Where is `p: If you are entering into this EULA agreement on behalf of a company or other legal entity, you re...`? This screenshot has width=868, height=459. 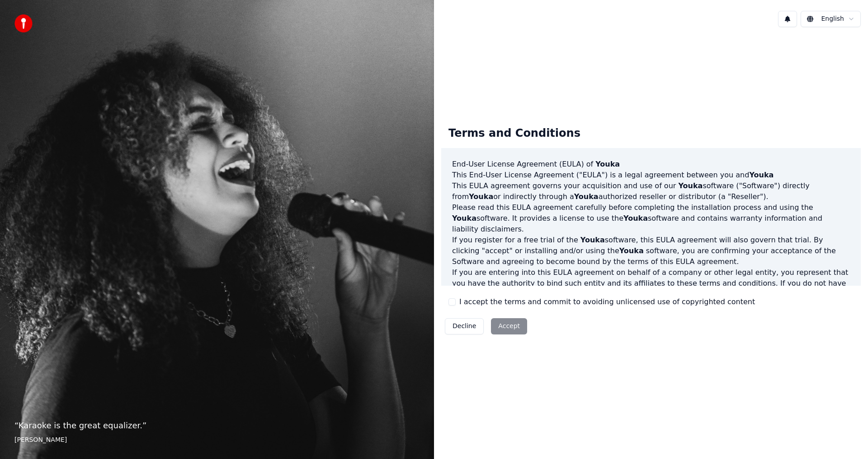 p: If you are entering into this EULA agreement on behalf of a company or other legal entity, you re... is located at coordinates (651, 289).